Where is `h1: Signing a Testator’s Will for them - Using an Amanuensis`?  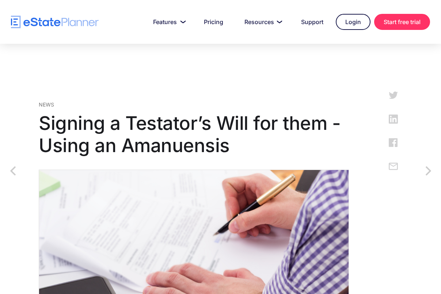
h1: Signing a Testator’s Will for them - Using an Amanuensis is located at coordinates (194, 134).